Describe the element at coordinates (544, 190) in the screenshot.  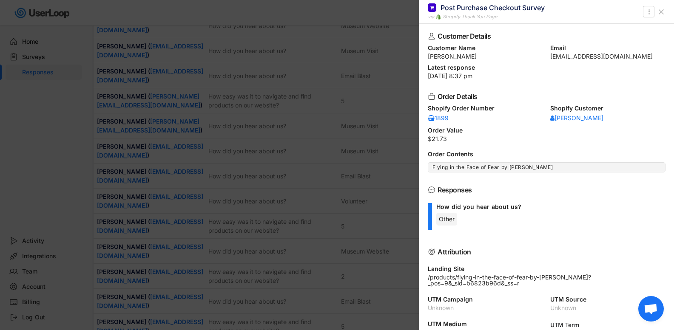
I see `div: Responses` at that location.